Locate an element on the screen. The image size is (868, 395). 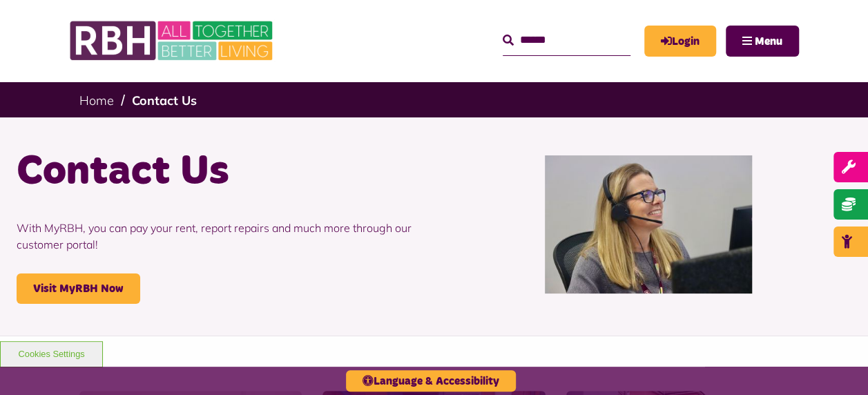
input: Search is located at coordinates (567, 40).